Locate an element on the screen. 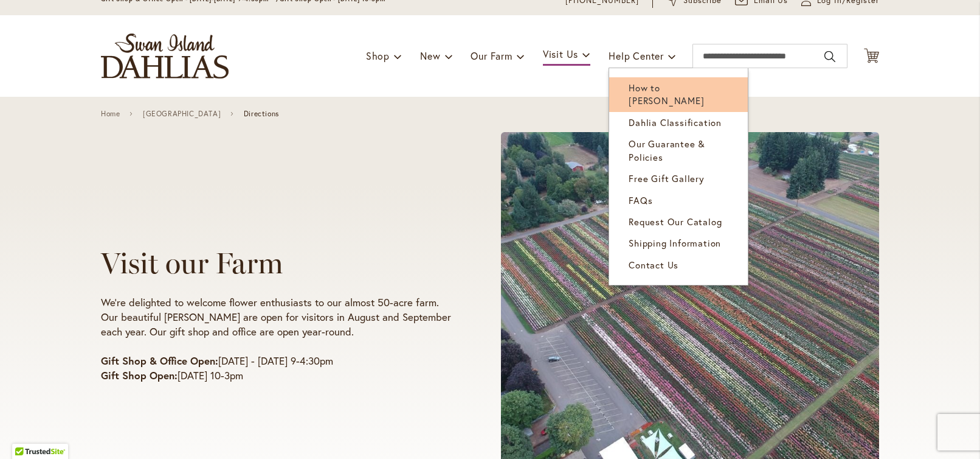 This screenshot has height=459, width=980. span: Shop is located at coordinates (377, 55).